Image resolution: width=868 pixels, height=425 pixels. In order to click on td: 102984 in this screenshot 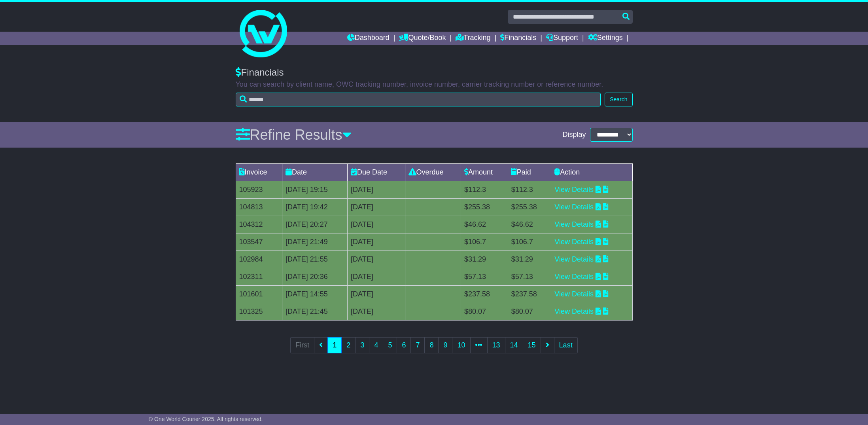, I will do `click(258, 260)`.